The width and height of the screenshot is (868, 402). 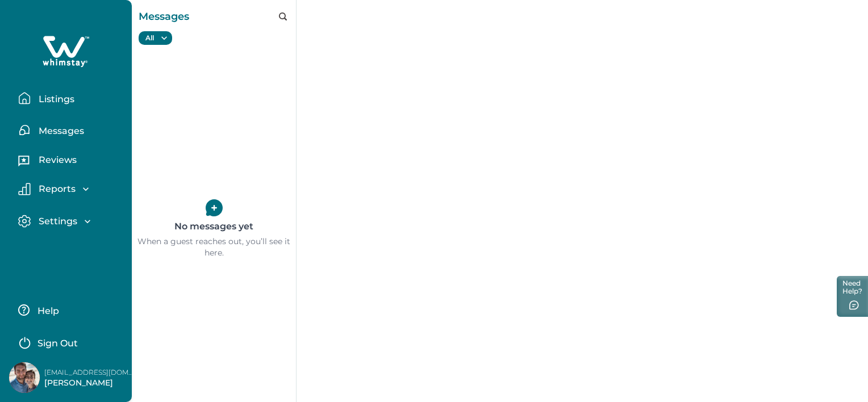 I want to click on p: When a guest reaches out, you’ll see it here., so click(x=214, y=247).